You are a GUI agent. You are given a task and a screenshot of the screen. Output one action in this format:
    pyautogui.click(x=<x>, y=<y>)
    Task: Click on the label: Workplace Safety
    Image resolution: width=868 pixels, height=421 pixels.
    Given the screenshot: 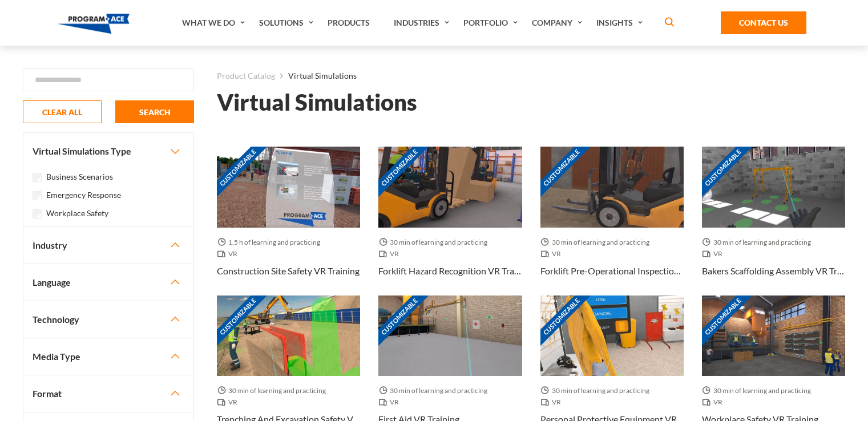 What is the action you would take?
    pyautogui.click(x=77, y=213)
    